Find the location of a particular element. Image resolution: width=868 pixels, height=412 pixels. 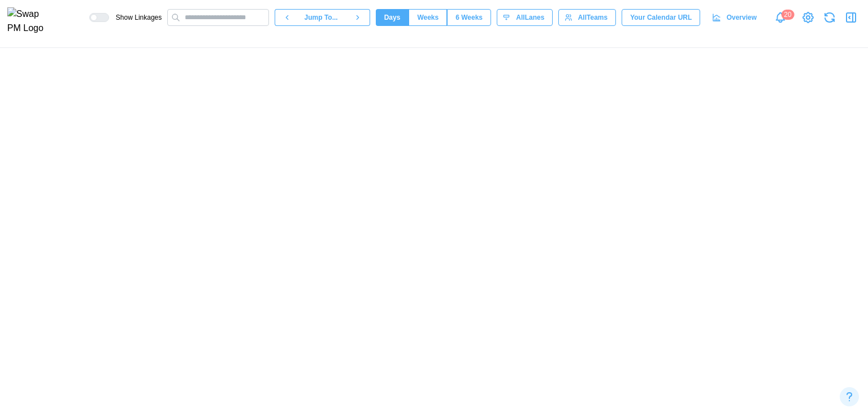

a: Overview is located at coordinates (736, 17).